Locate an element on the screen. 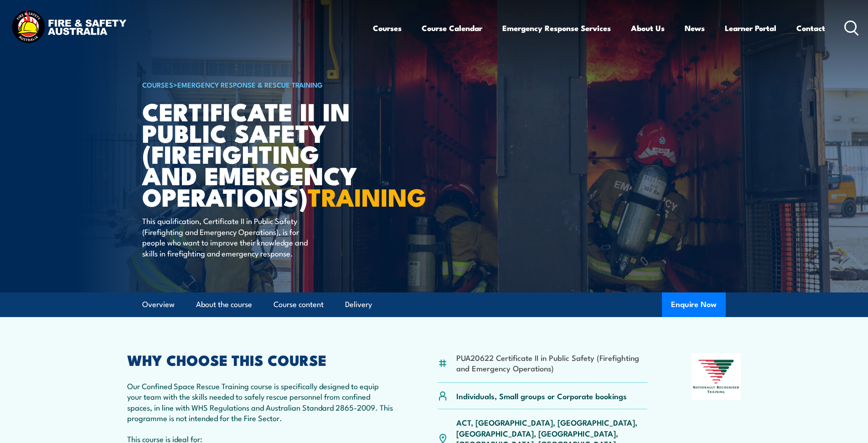  a: Overview is located at coordinates (158, 304).